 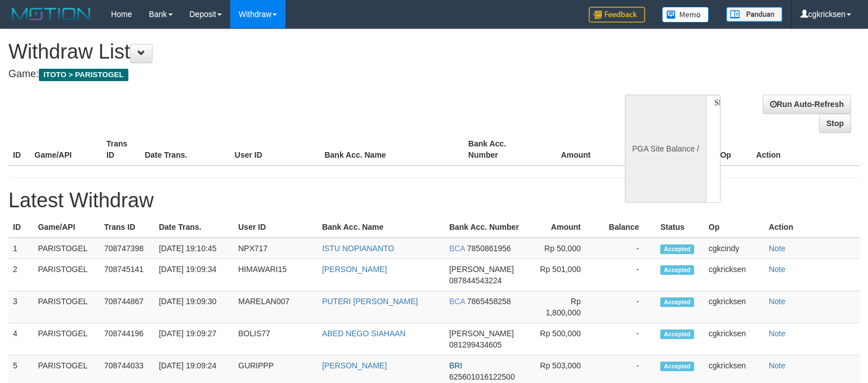 I want to click on a: Stop, so click(x=835, y=123).